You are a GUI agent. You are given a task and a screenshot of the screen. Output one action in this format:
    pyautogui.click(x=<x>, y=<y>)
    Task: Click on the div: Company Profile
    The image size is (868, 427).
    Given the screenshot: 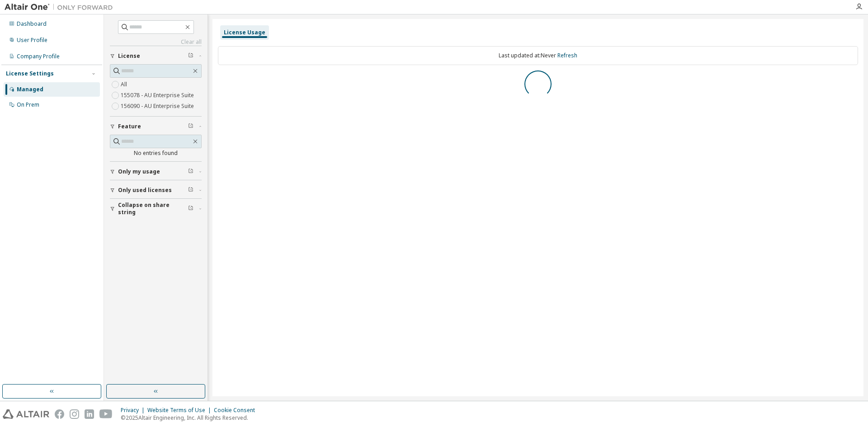 What is the action you would take?
    pyautogui.click(x=38, y=57)
    